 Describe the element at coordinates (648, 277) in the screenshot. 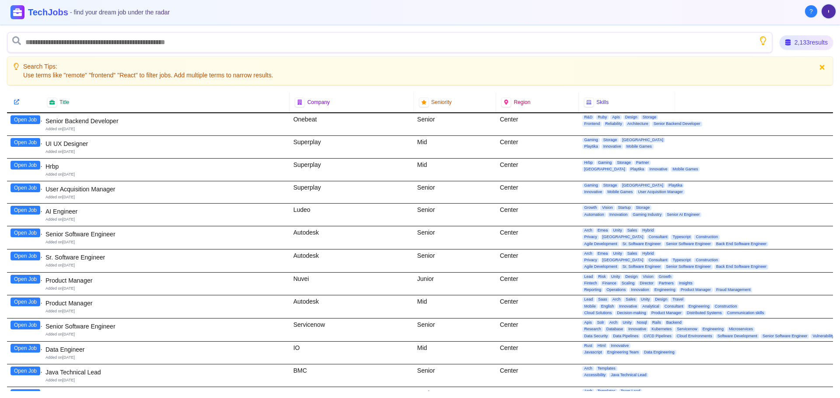

I see `span: Vision` at that location.